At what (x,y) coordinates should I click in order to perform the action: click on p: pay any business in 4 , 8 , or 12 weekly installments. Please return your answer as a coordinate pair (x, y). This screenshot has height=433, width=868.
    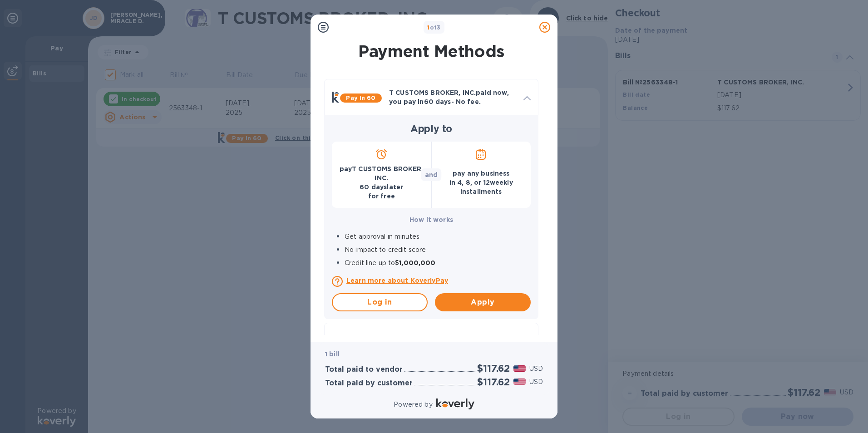
    Looking at the image, I should click on (481, 183).